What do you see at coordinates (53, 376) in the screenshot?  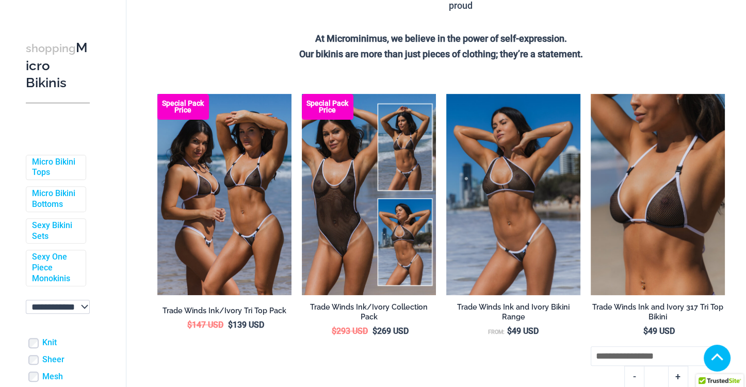 I see `a: Mesh` at bounding box center [53, 376].